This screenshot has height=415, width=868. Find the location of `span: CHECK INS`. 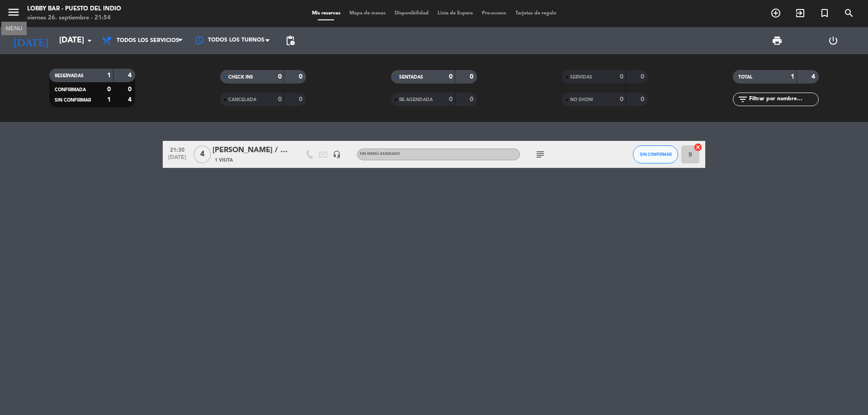

span: CHECK INS is located at coordinates (240, 77).